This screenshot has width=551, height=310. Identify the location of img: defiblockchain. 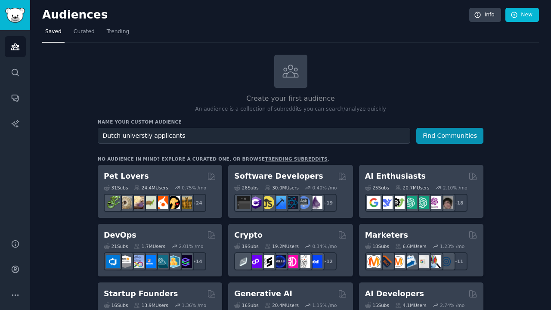
(291, 261).